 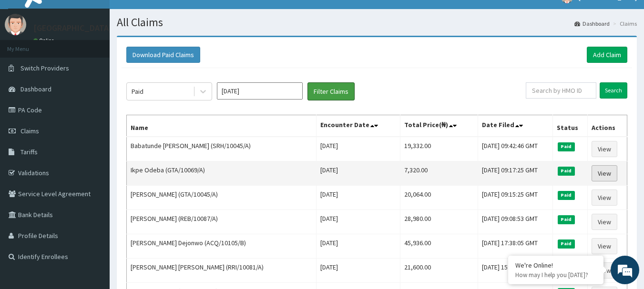 I want to click on li: Claims, so click(x=623, y=24).